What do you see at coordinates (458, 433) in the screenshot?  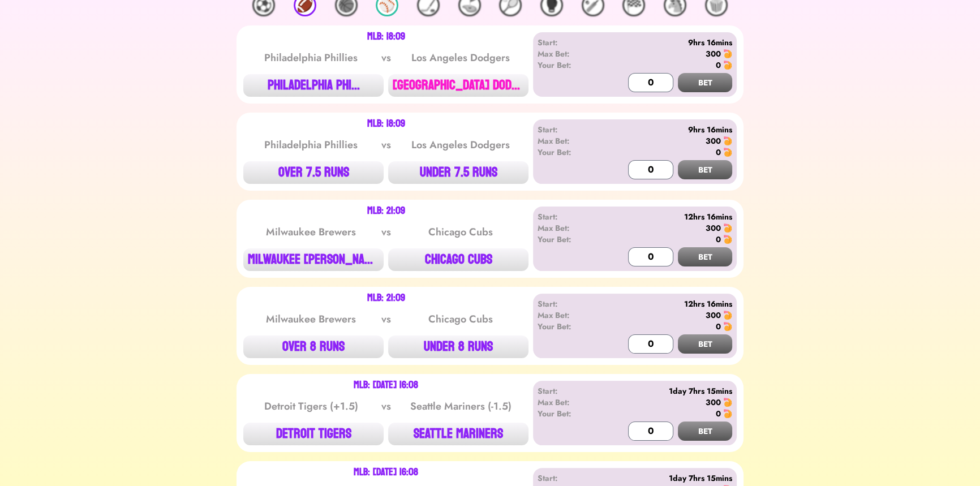 I see `button: SEATTLE MARINERS` at bounding box center [458, 433].